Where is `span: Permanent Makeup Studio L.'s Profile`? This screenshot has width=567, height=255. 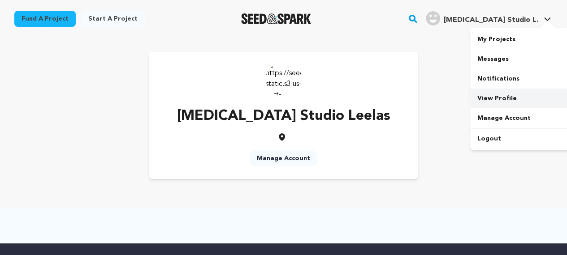 span: Permanent Makeup Studio L.'s Profile is located at coordinates (488, 19).